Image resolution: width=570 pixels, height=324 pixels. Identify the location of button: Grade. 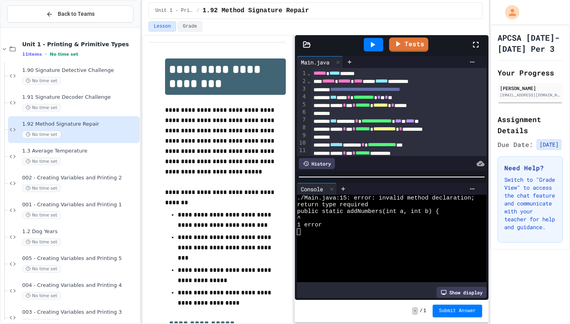
(190, 27).